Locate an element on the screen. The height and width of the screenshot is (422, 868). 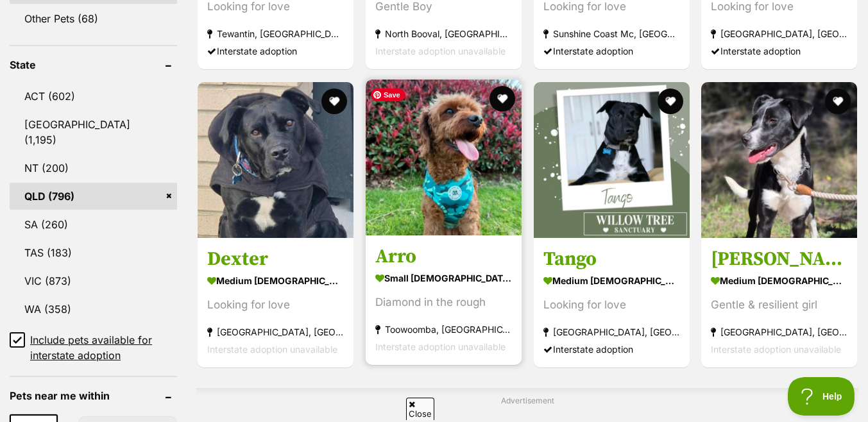
img: Dexter - Shar Pei Dog is located at coordinates (275, 159).